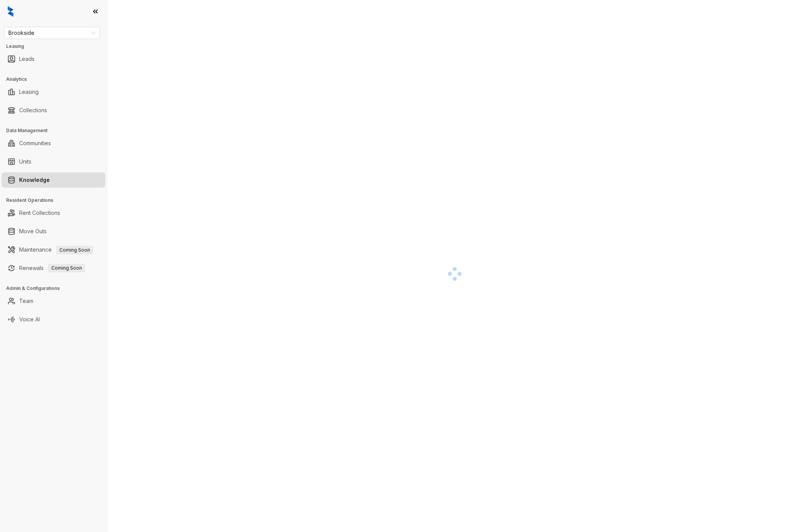 The height and width of the screenshot is (532, 788). Describe the element at coordinates (27, 59) in the screenshot. I see `a: Leads` at that location.